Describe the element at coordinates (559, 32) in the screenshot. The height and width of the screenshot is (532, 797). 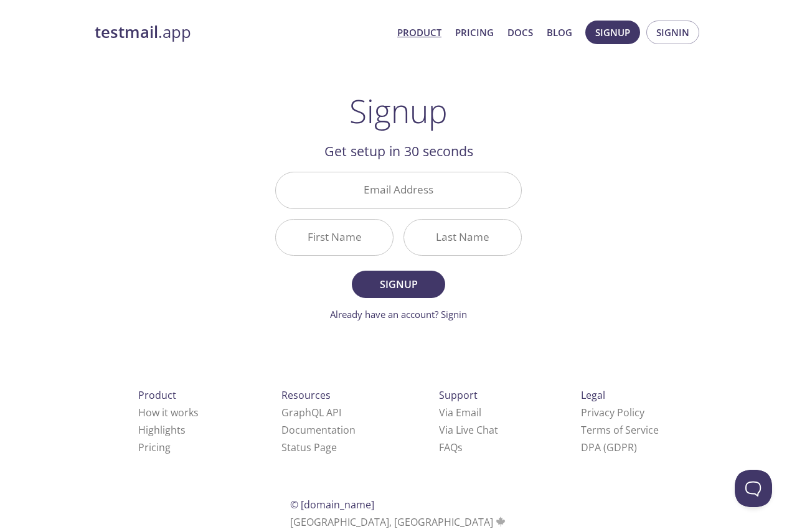
I see `a: Blog` at that location.